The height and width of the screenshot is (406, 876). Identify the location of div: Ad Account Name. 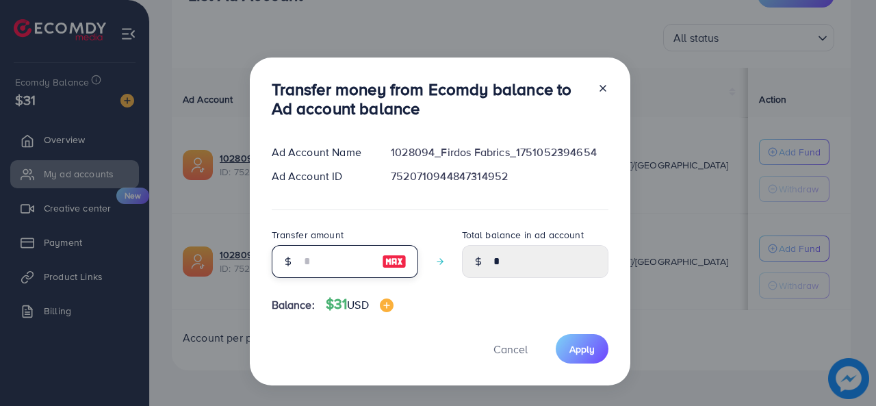
(320, 152).